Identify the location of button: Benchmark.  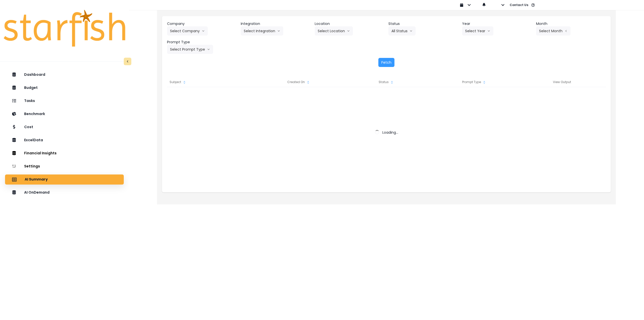
(64, 114).